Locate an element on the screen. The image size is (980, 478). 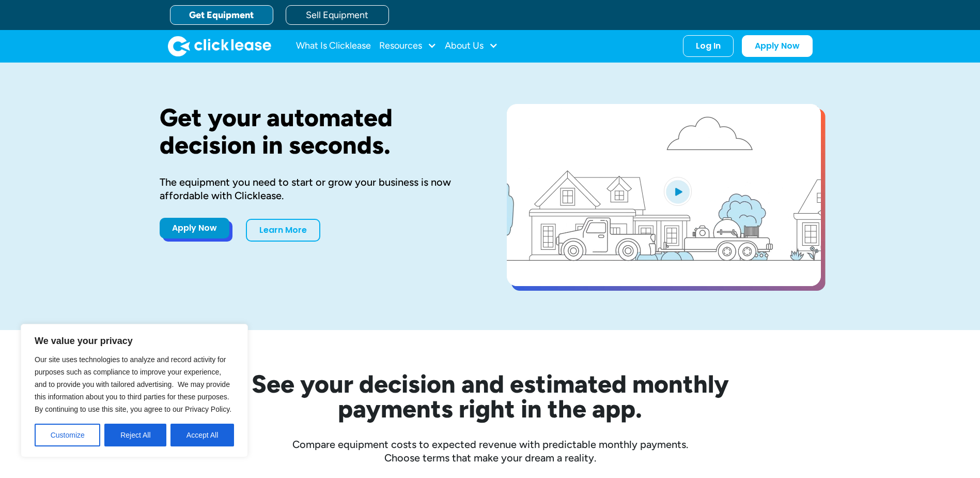
h2: See your decision and estimated monthly payments right in the app. is located at coordinates (490, 396).